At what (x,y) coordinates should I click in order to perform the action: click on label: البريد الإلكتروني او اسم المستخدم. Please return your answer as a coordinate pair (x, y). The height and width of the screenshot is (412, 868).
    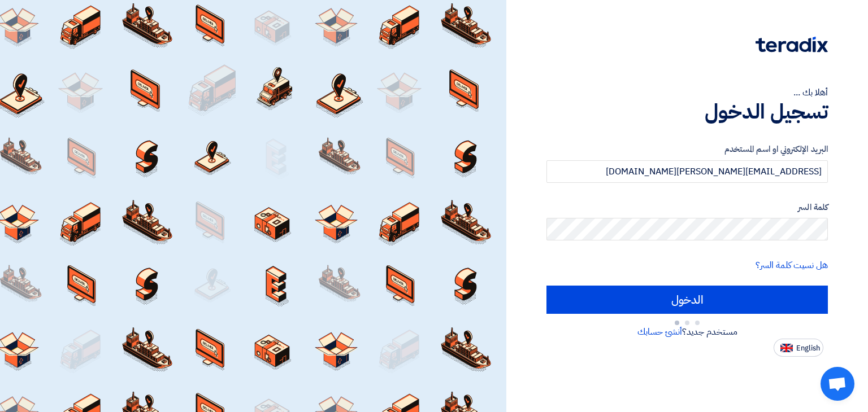
    Looking at the image, I should click on (687, 149).